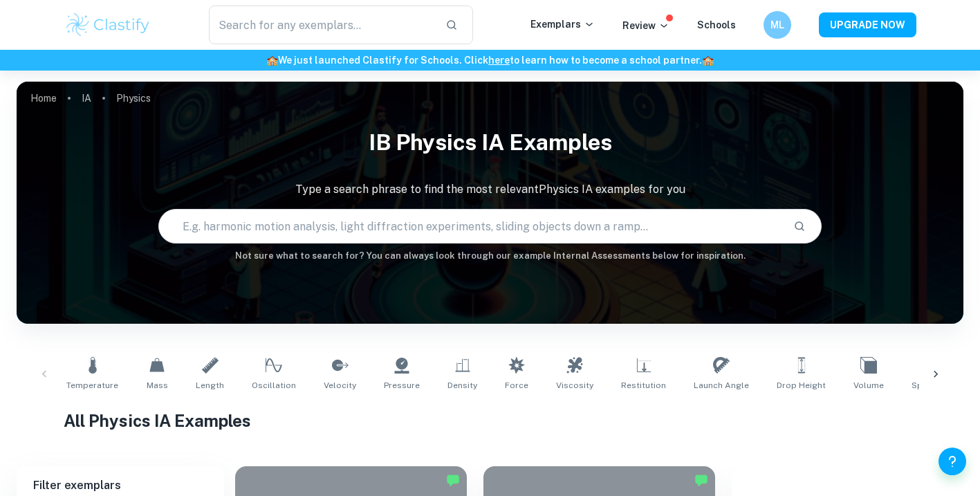 This screenshot has height=496, width=980. I want to click on span: Velocity, so click(339, 385).